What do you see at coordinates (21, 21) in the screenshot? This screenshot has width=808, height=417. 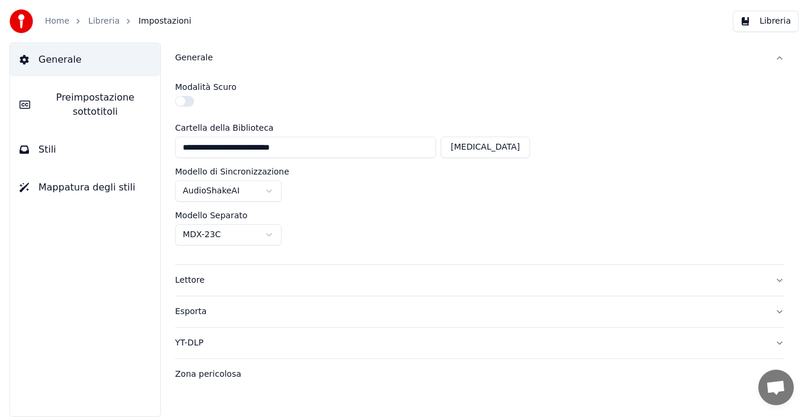 I see `img: youka` at bounding box center [21, 21].